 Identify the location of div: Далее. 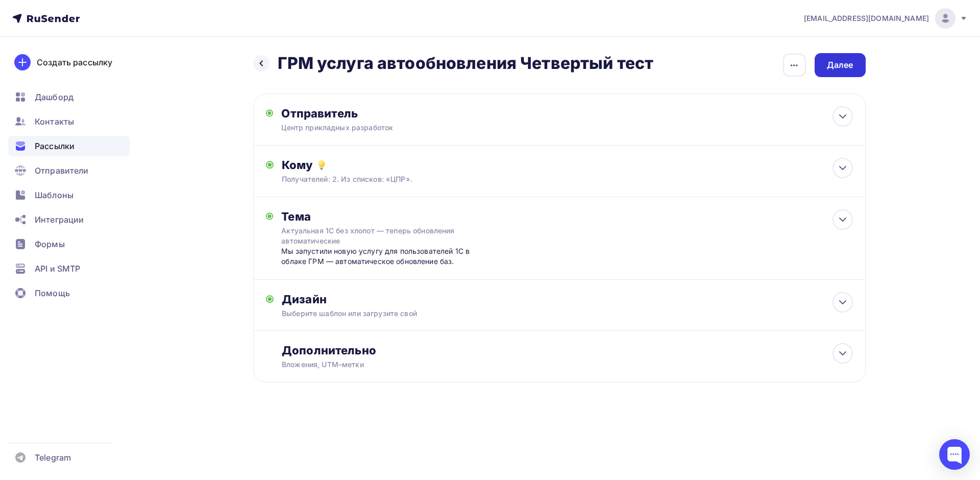
(840, 65).